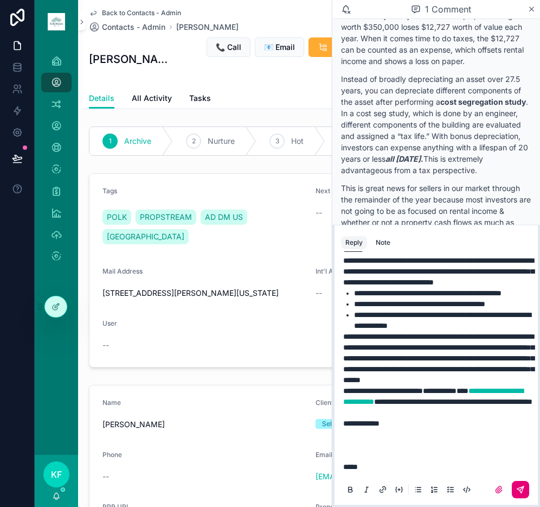 The width and height of the screenshot is (540, 507). Describe the element at coordinates (228, 47) in the screenshot. I see `span: 📞 Call` at that location.